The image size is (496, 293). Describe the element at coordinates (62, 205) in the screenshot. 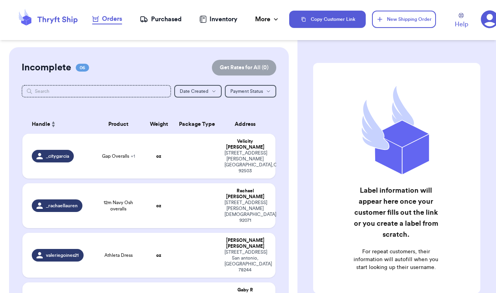

I see `span: _rachaellauren` at that location.